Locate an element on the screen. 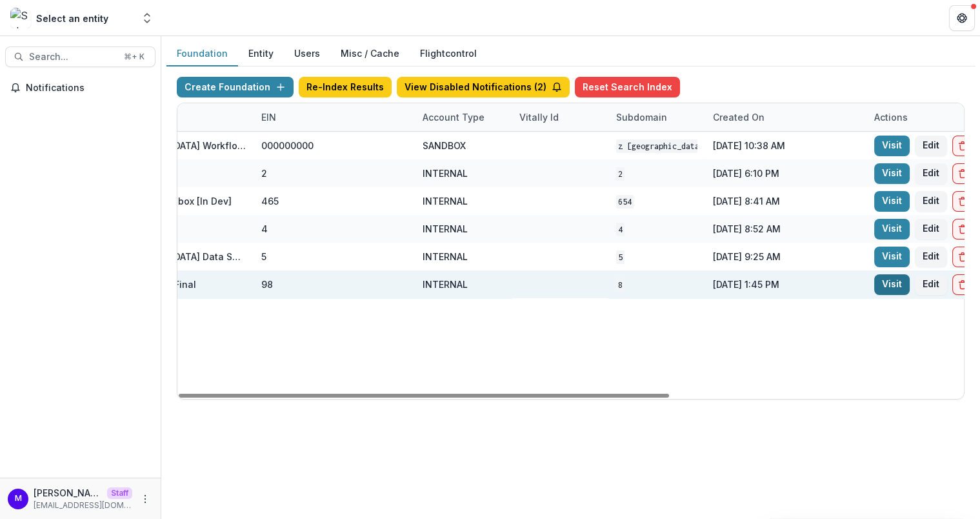 This screenshot has height=519, width=980. div: 98 is located at coordinates (267, 284).